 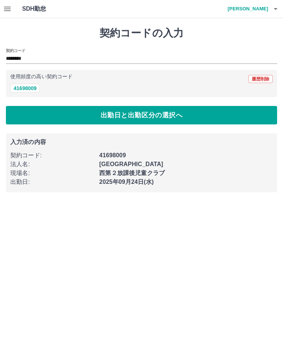 What do you see at coordinates (52, 173) in the screenshot?
I see `p: 現場名 :` at bounding box center [52, 173].